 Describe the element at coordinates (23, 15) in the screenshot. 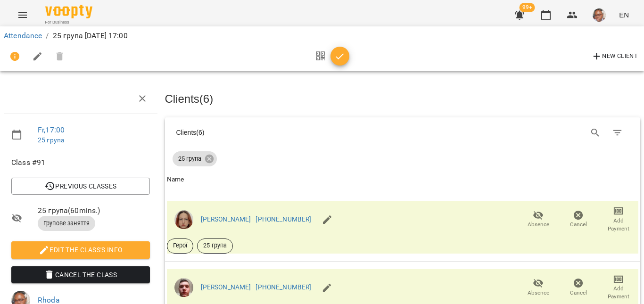

I see `button: Menu` at that location.